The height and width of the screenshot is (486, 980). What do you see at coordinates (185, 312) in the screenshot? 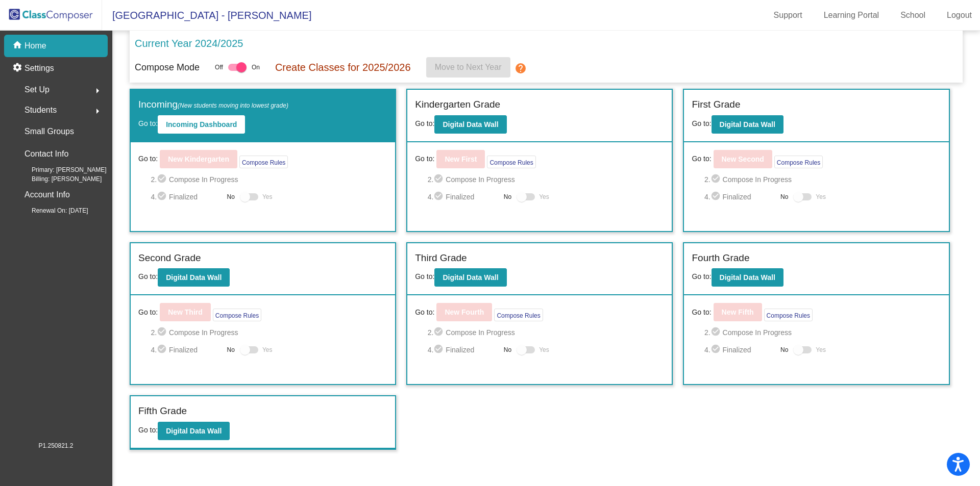
I see `b: New Third` at bounding box center [185, 312].